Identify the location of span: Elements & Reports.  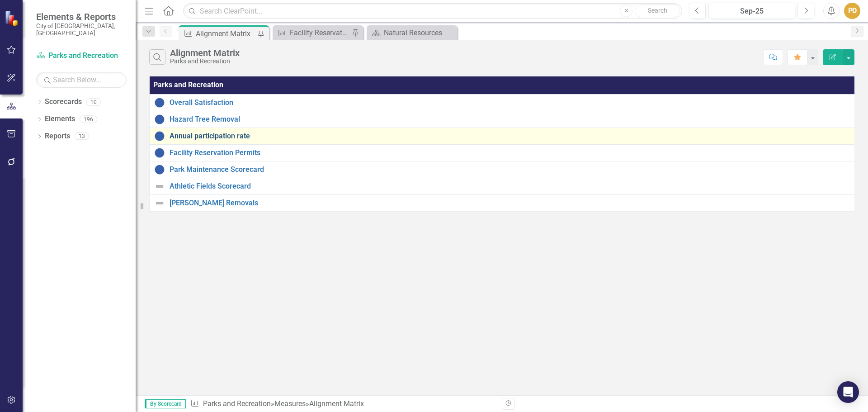
(81, 17).